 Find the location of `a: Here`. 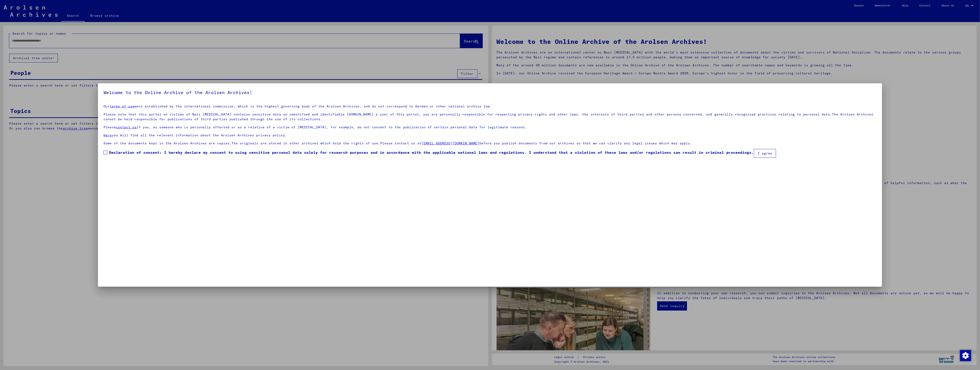

a: Here is located at coordinates (108, 135).